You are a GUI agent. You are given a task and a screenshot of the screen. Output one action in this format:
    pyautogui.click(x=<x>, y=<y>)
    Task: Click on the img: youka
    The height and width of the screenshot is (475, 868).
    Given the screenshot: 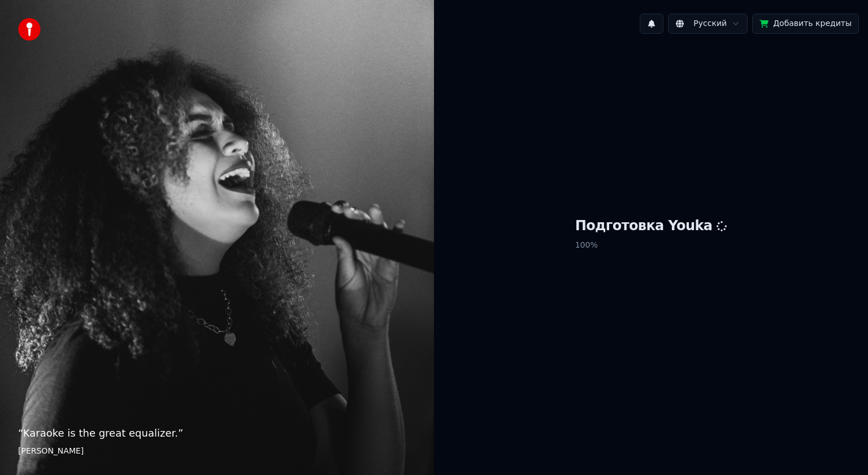 What is the action you would take?
    pyautogui.click(x=29, y=29)
    